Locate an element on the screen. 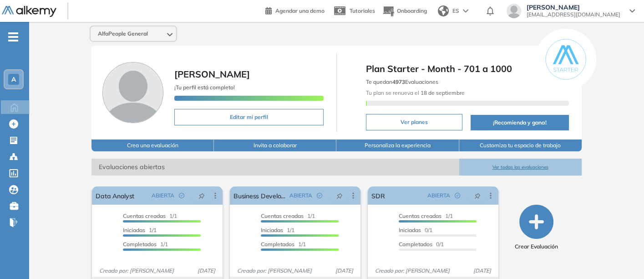 The image size is (644, 279). img: Logo is located at coordinates (29, 12).